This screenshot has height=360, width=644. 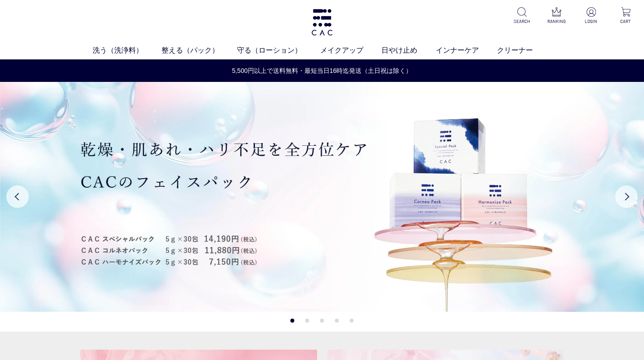 I want to click on p: CART, so click(x=625, y=21).